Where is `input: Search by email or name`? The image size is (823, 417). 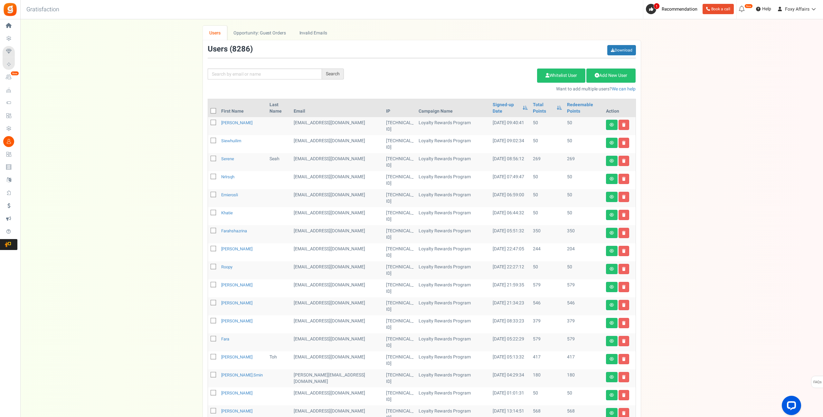
input: Search by email or name is located at coordinates (265, 74).